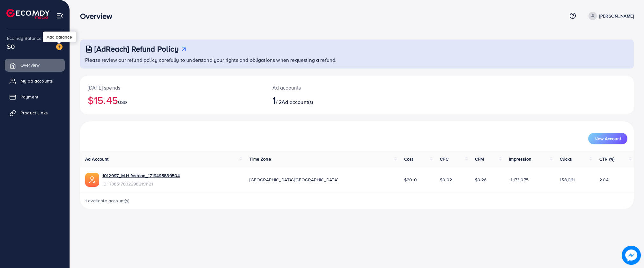 Image resolution: width=644 pixels, height=268 pixels. What do you see at coordinates (35, 81) in the screenshot?
I see `a: My ad accounts` at bounding box center [35, 81].